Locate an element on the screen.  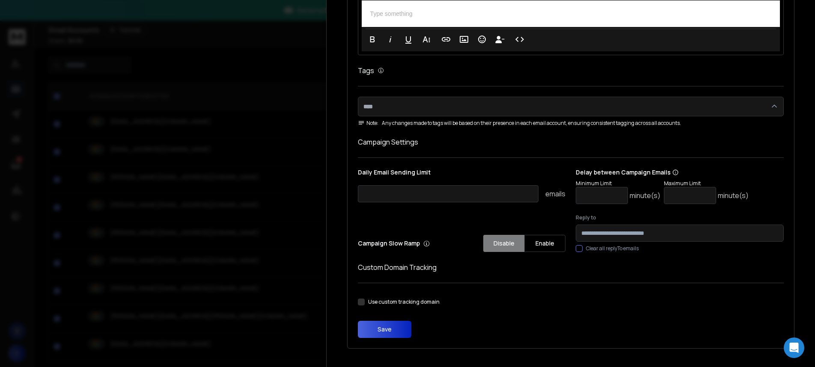
label: Use custom tracking domain is located at coordinates (404, 302).